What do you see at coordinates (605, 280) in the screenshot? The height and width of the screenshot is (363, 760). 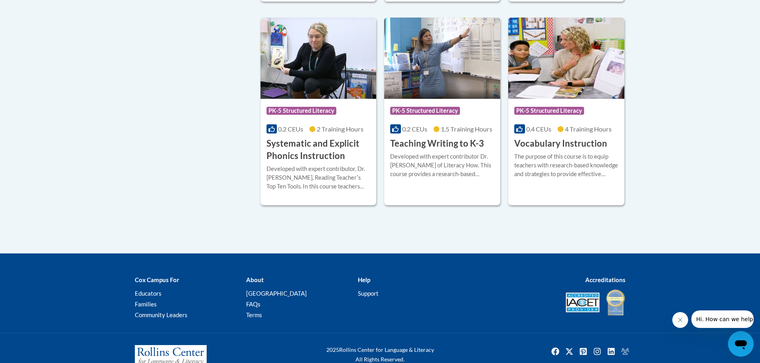 I see `b: Accreditations` at bounding box center [605, 280].